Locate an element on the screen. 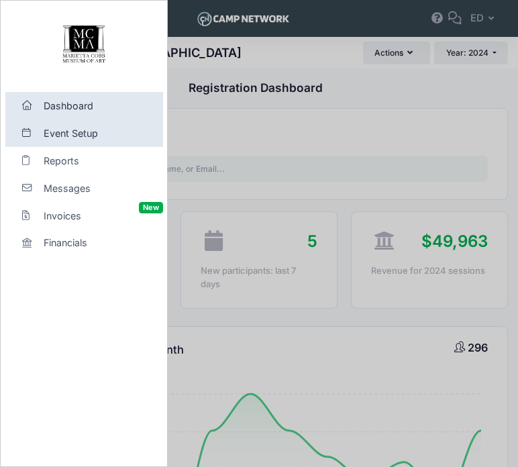 Image resolution: width=518 pixels, height=467 pixels. span: Event Setup is located at coordinates (90, 133).